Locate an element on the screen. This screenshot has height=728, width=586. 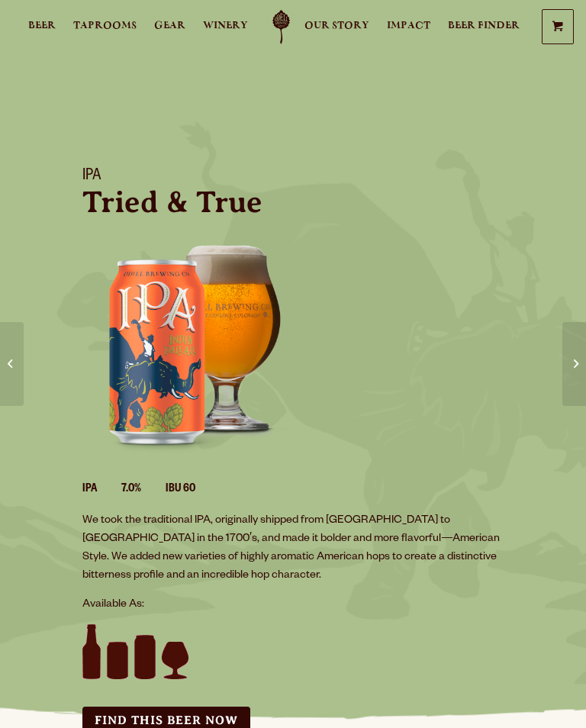
li: IPA is located at coordinates (102, 490).